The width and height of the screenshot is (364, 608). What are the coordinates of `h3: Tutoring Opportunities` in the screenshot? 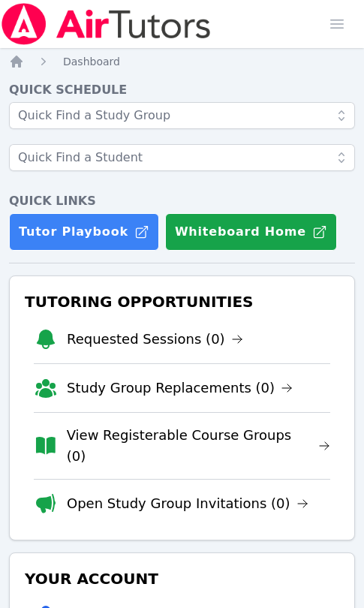 It's located at (181, 301).